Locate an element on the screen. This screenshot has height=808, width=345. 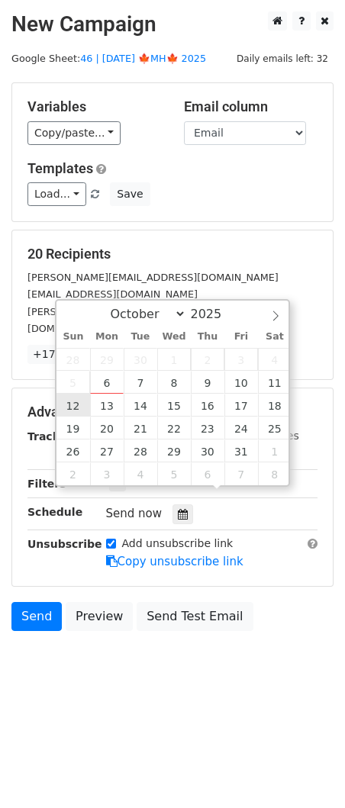
span: Wed is located at coordinates (174, 337).